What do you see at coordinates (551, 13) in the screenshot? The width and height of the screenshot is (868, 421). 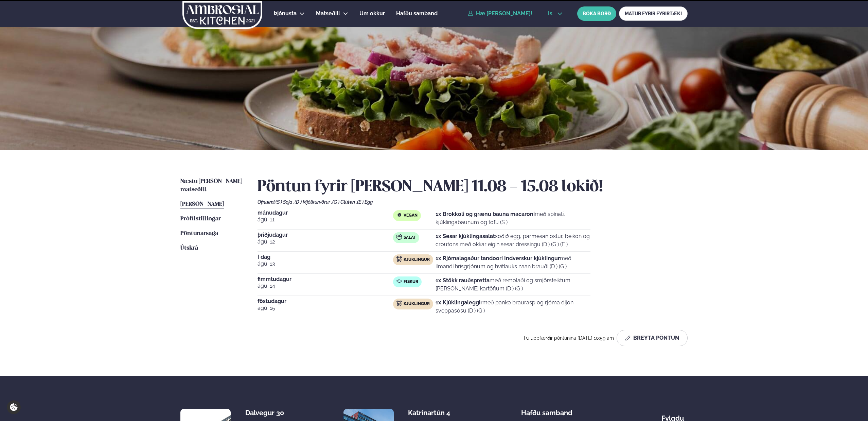 I see `span: is` at bounding box center [551, 13].